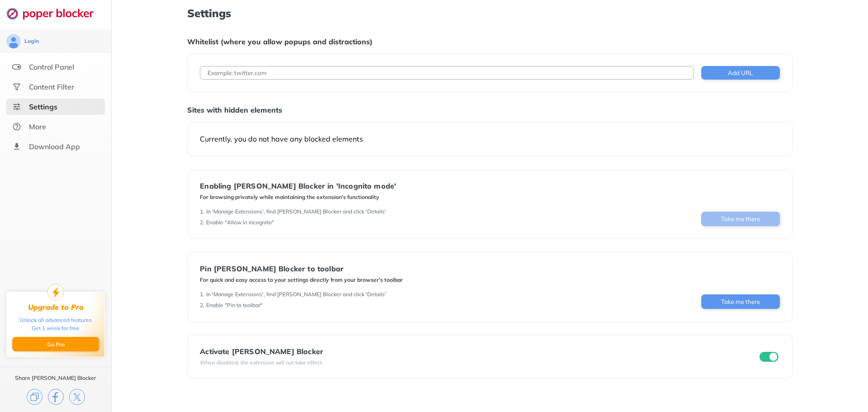  Describe the element at coordinates (56, 396) in the screenshot. I see `img: facebook.svg` at that location.